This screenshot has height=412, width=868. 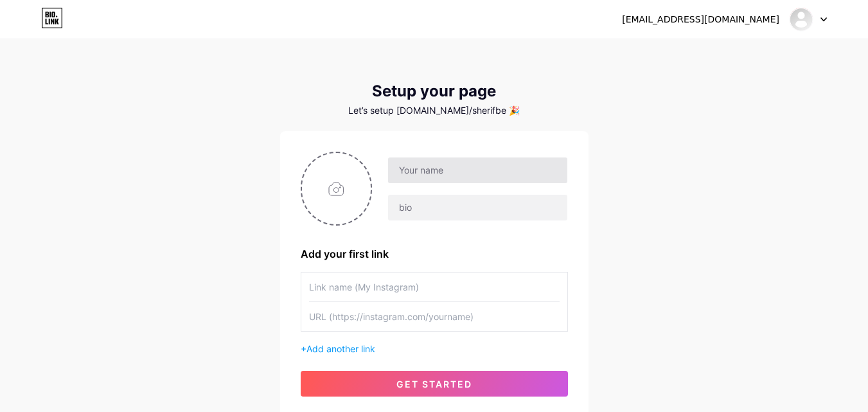 What do you see at coordinates (434, 316) in the screenshot?
I see `input: URL (https://instagram.com/yourname)` at bounding box center [434, 316].